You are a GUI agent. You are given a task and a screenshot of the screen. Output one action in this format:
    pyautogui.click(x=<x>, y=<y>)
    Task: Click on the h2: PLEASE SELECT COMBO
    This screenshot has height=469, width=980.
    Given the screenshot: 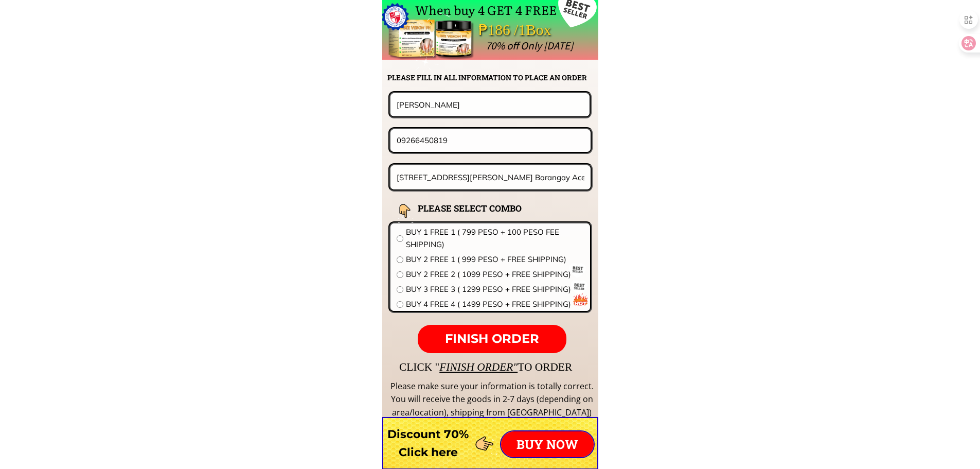 What is the action you would take?
    pyautogui.click(x=483, y=208)
    